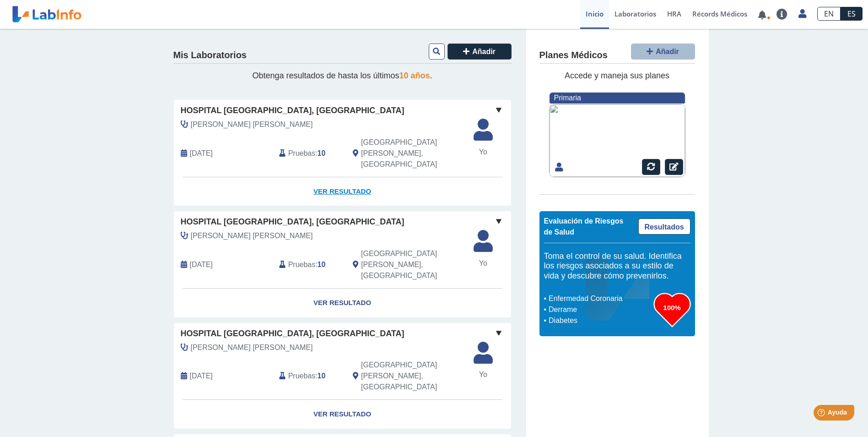 The width and height of the screenshot is (868, 437). Describe the element at coordinates (568, 98) in the screenshot. I see `span: Primaria` at that location.